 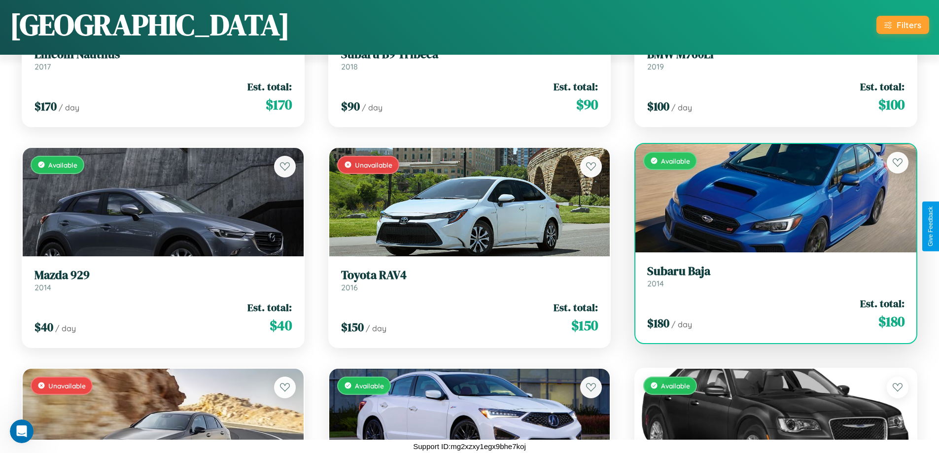 I want to click on a: Mazda 9292014, so click(x=163, y=280).